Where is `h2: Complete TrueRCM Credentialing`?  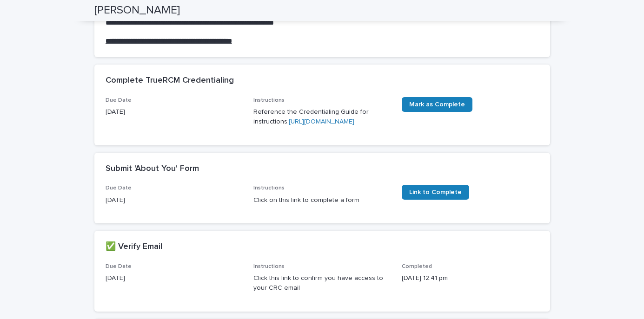
h2: Complete TrueRCM Credentialing is located at coordinates (170, 81).